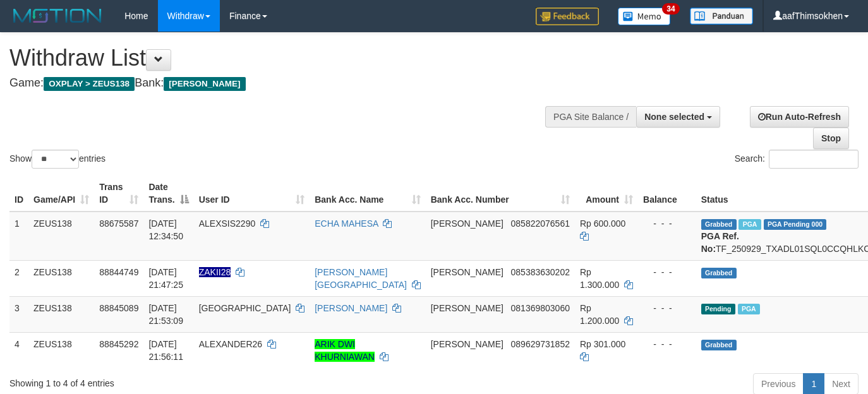  What do you see at coordinates (603, 224) in the screenshot?
I see `span: Rp 600.000` at bounding box center [603, 224].